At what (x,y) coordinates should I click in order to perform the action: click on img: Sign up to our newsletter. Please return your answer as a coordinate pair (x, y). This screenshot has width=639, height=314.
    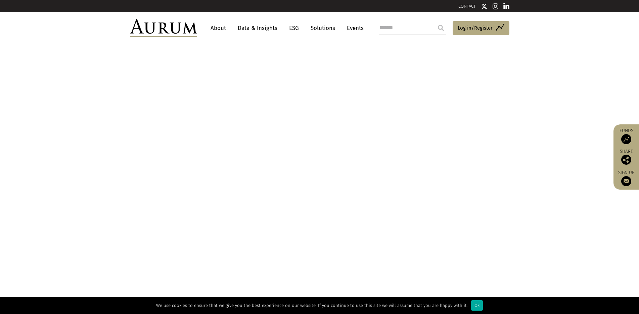
    Looking at the image, I should click on (626, 181).